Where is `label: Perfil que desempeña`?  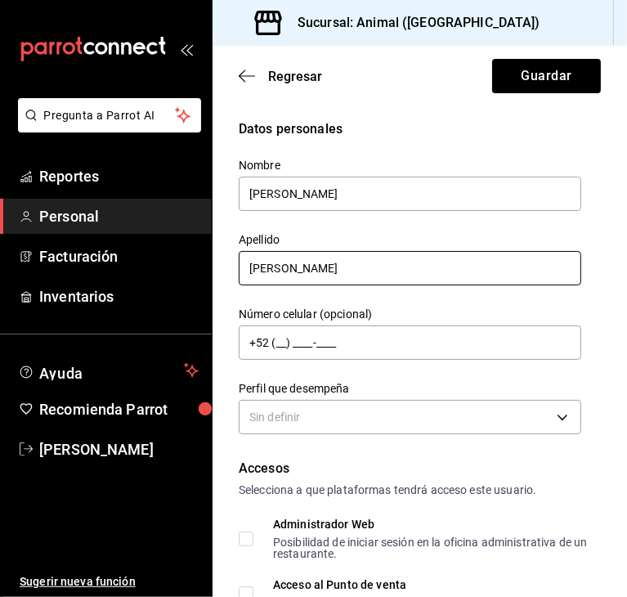 label: Perfil que desempeña is located at coordinates (409, 389).